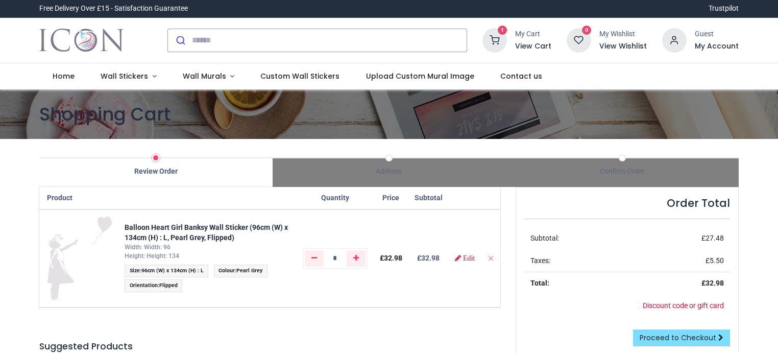  Describe the element at coordinates (168, 285) in the screenshot. I see `span: Flipped` at that location.